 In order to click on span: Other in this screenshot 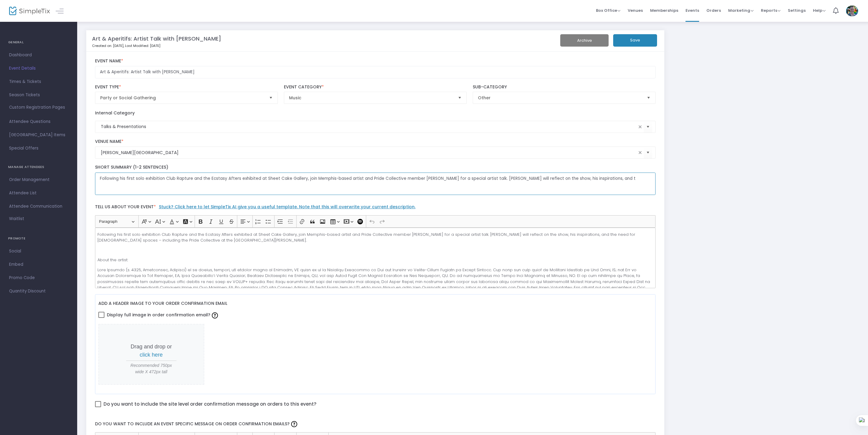, I will do `click(560, 97)`.